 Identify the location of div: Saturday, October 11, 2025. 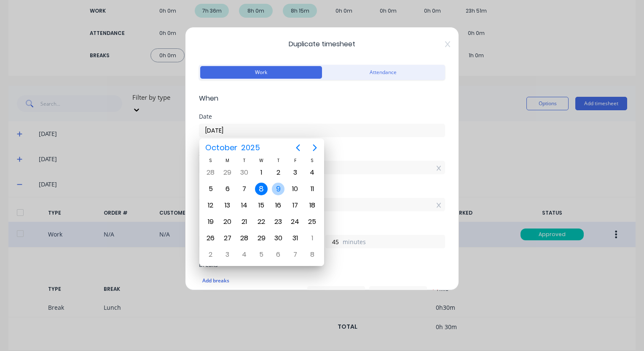
(312, 189).